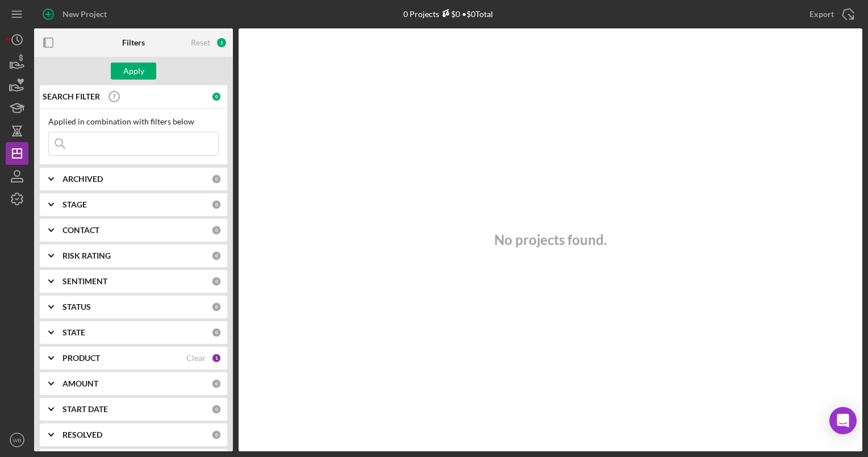  Describe the element at coordinates (77, 307) in the screenshot. I see `b: STATUS` at that location.